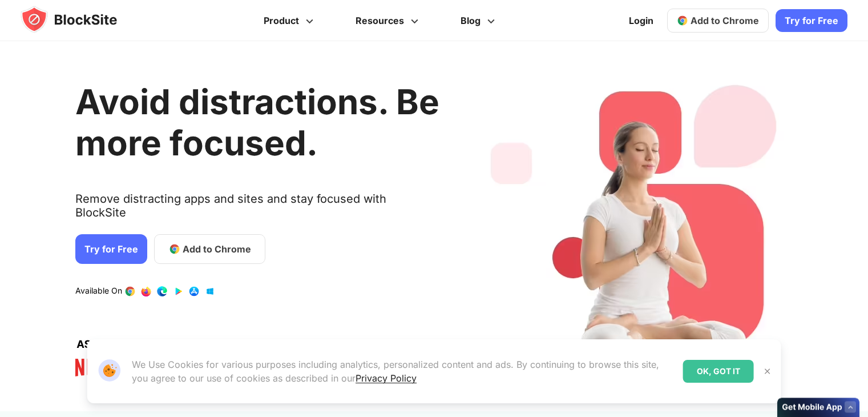  I want to click on a: Login, so click(641, 21).